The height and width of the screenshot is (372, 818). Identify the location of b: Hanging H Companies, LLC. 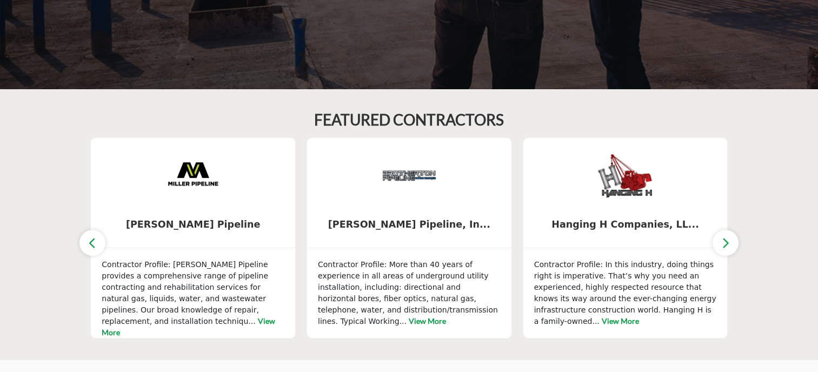
(625, 224).